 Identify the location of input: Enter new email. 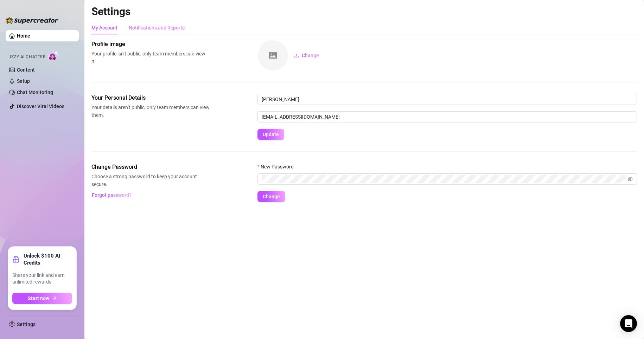
(447, 117).